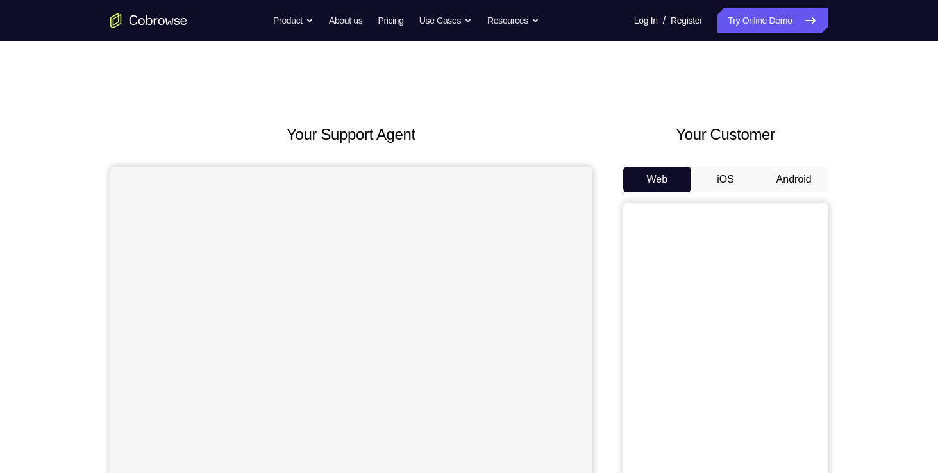 The width and height of the screenshot is (938, 473). What do you see at coordinates (149, 21) in the screenshot?
I see `a: Go to the home page` at bounding box center [149, 21].